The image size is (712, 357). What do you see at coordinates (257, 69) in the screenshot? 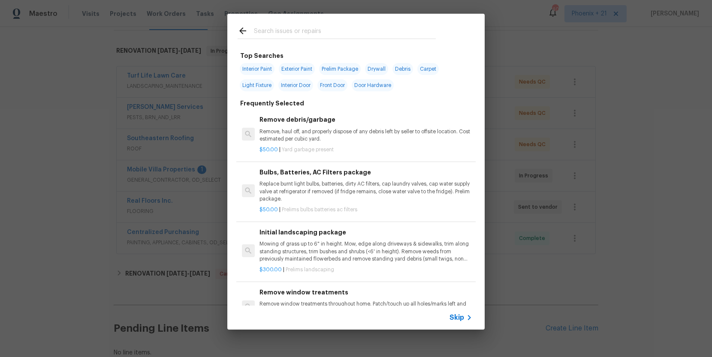
I see `span: Interior Paint` at bounding box center [257, 69].